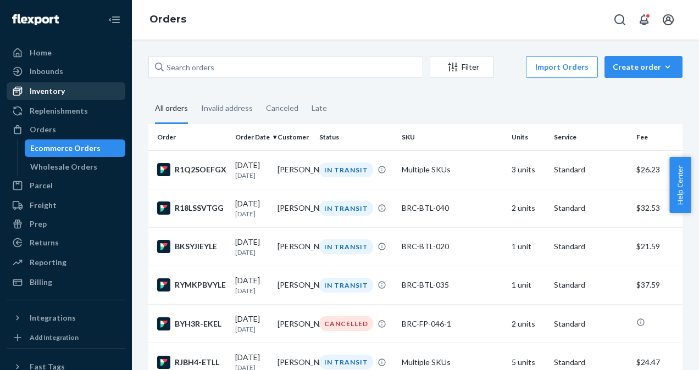 This screenshot has height=370, width=699. I want to click on a: Prep, so click(66, 224).